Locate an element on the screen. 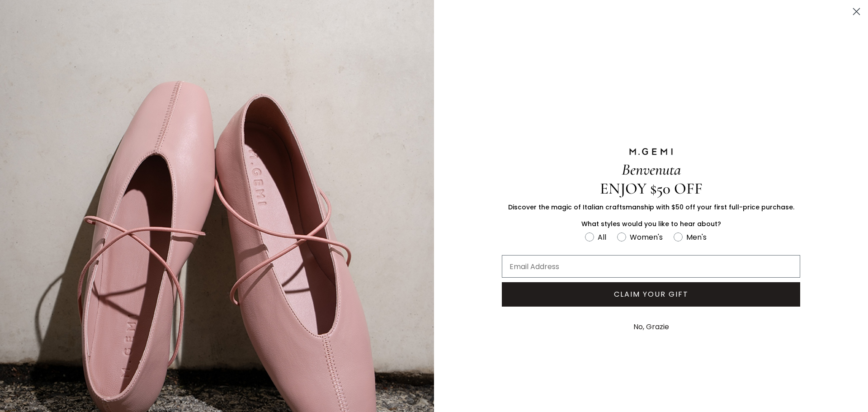 This screenshot has width=868, height=412. button: CLAIM YOUR GIFT is located at coordinates (651, 294).